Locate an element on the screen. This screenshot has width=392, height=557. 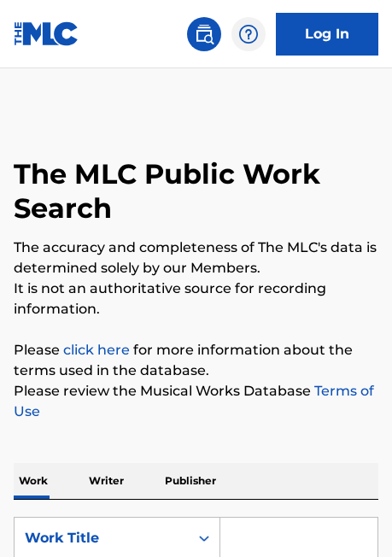
p: The accuracy and completeness of The MLC's data is determined solely by our Members. is located at coordinates (196, 258).